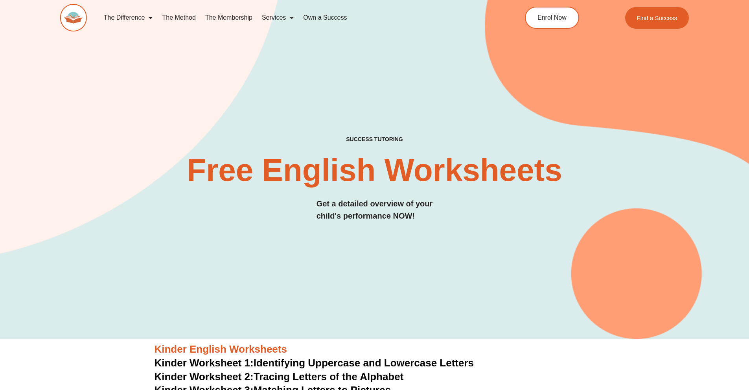 The height and width of the screenshot is (390, 749). I want to click on h3: Get a detailed overview of your child's performance NOW!, so click(375, 210).